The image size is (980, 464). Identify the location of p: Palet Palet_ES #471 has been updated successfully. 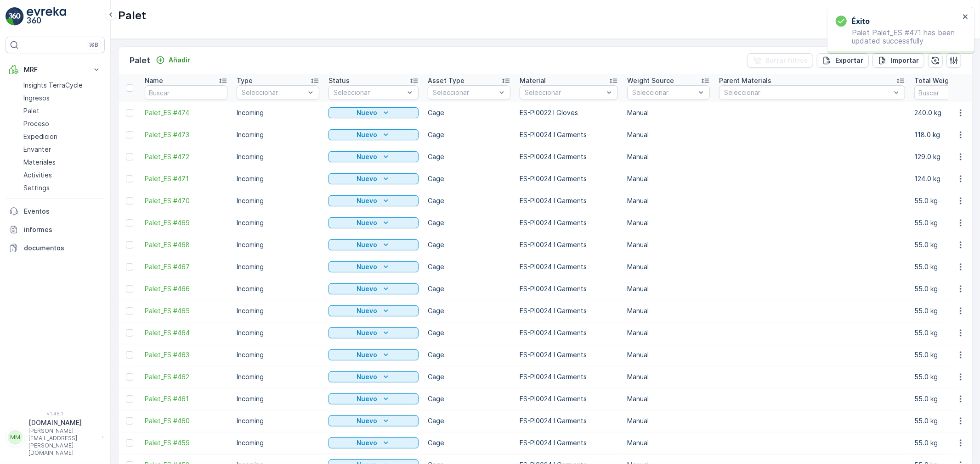
(897, 36).